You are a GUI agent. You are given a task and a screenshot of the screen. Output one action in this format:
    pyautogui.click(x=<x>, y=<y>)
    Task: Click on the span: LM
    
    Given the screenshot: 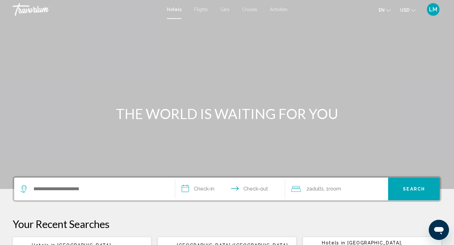 What is the action you would take?
    pyautogui.click(x=433, y=9)
    